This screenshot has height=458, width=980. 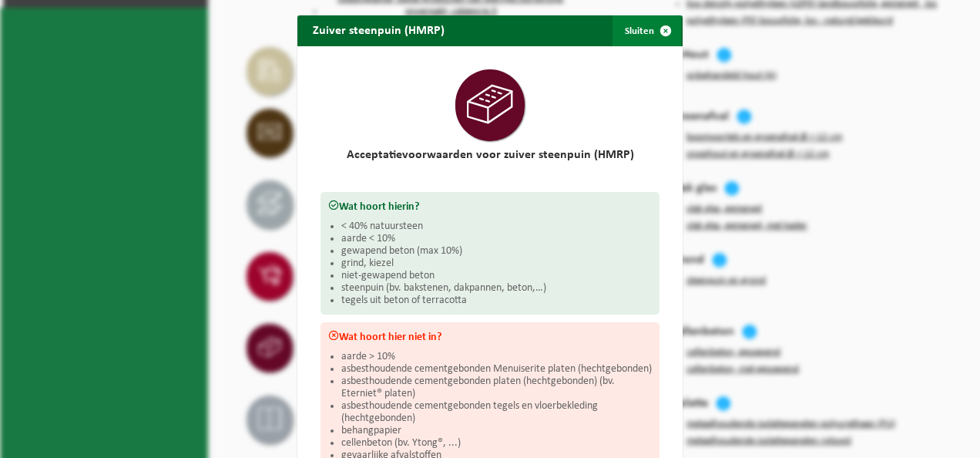 What do you see at coordinates (496, 239) in the screenshot?
I see `li: aarde < 10%` at bounding box center [496, 239].